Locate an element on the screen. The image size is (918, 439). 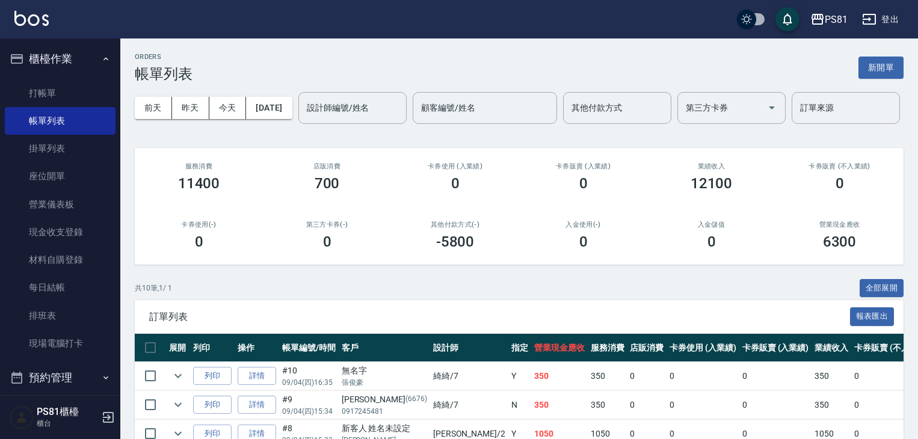
h3: 11400 is located at coordinates (199, 184).